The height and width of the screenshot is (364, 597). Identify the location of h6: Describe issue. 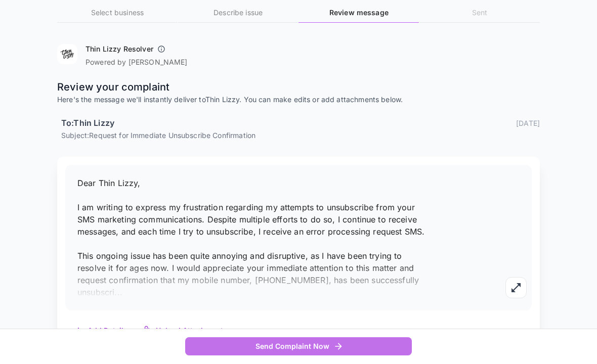
(238, 13).